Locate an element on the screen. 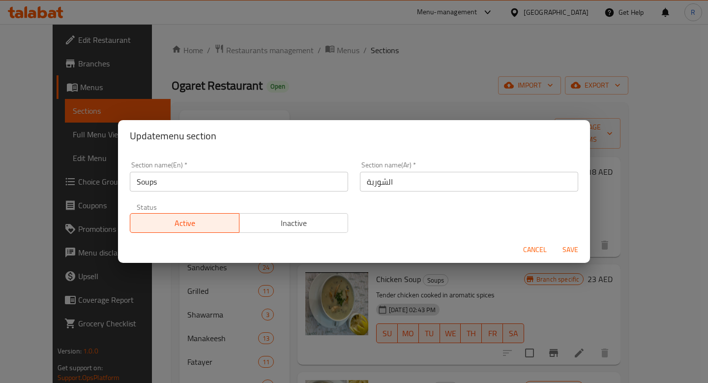 Image resolution: width=708 pixels, height=383 pixels. span: Active is located at coordinates (185, 223).